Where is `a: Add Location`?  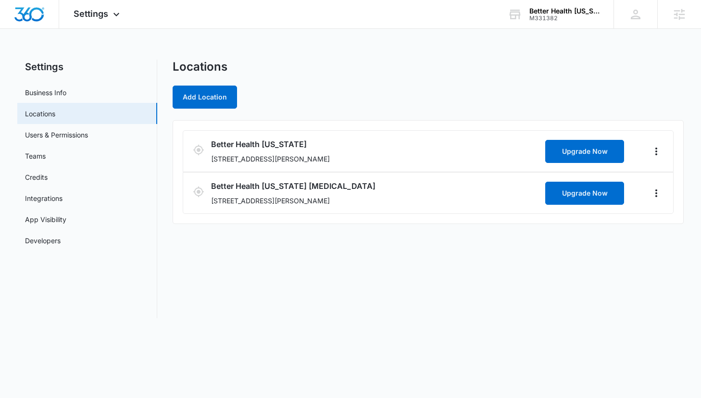
a: Add Location is located at coordinates (205, 97).